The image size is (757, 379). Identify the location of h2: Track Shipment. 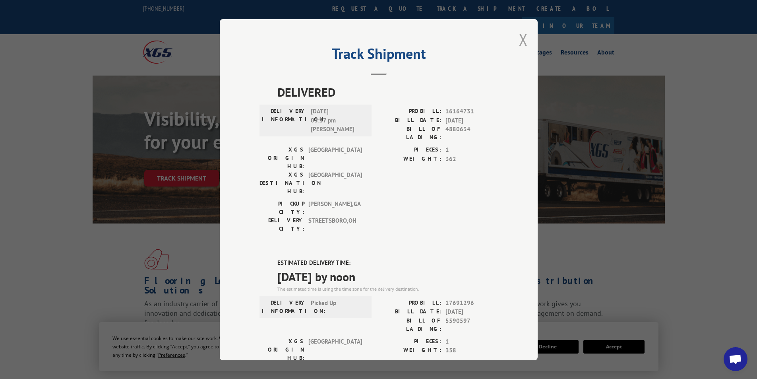
(379, 56).